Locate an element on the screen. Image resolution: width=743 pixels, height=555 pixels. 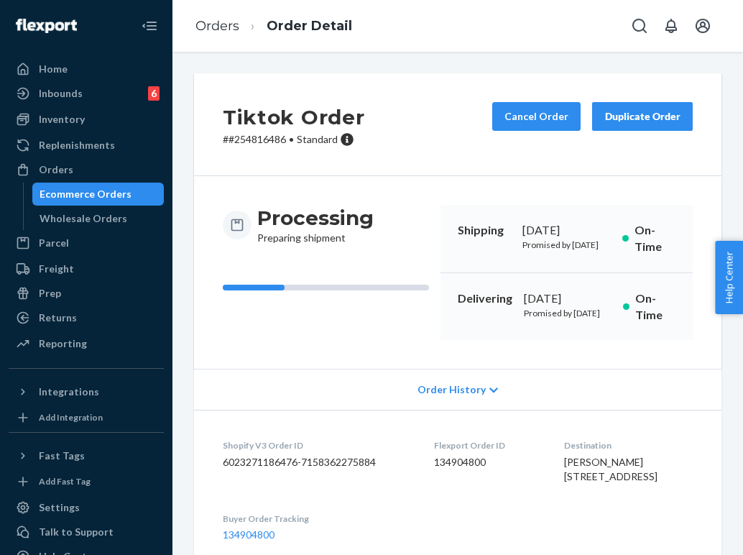
div: Add Fast Tag is located at coordinates (65, 481).